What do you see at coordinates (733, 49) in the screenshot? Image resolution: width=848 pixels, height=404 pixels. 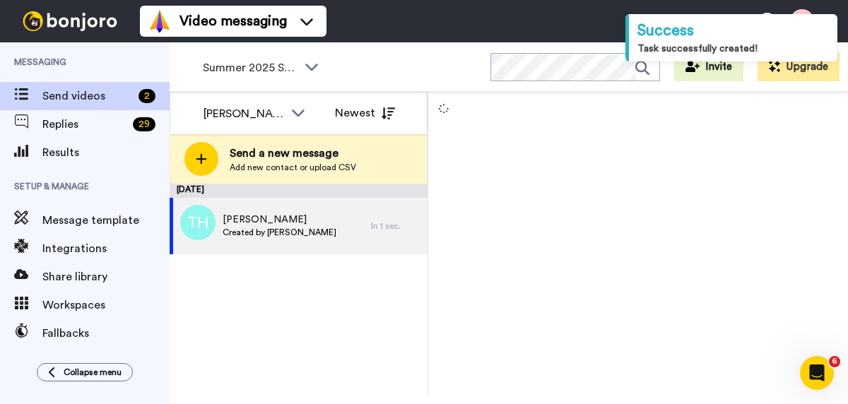 I see `div: Task successfully created!` at bounding box center [733, 49].